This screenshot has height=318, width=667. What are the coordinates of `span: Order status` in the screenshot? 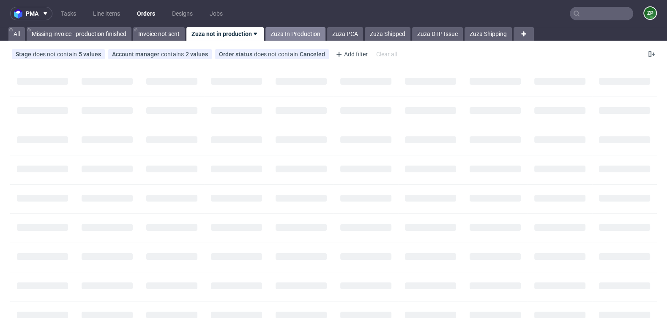 It's located at (236, 54).